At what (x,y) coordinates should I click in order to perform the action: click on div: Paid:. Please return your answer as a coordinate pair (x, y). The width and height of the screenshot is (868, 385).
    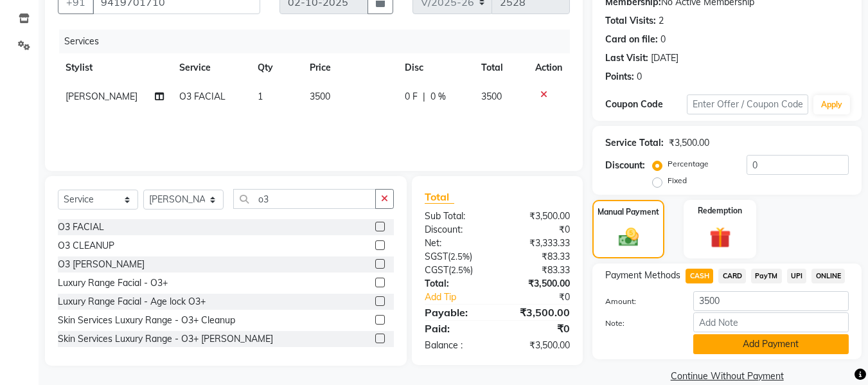
    Looking at the image, I should click on (457, 328).